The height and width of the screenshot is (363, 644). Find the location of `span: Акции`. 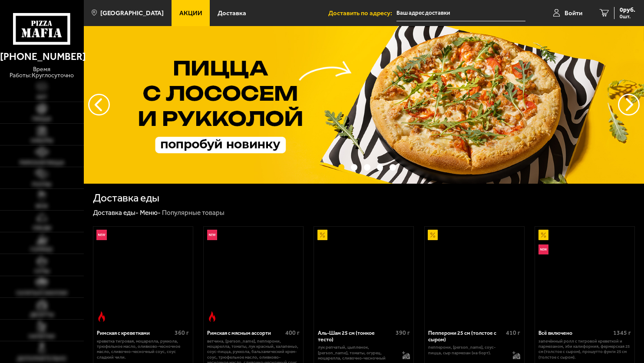

span: Акции is located at coordinates (191, 13).